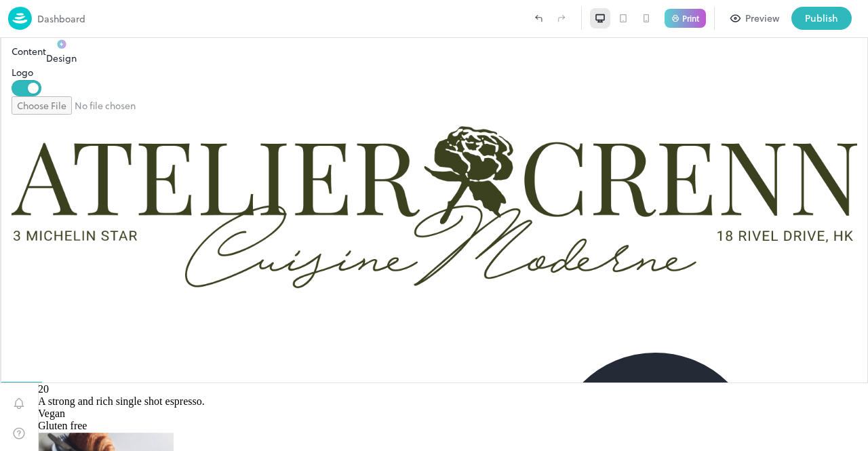 The width and height of the screenshot is (868, 451). Describe the element at coordinates (20, 18) in the screenshot. I see `img: logo-86c26b7e.jpg` at that location.